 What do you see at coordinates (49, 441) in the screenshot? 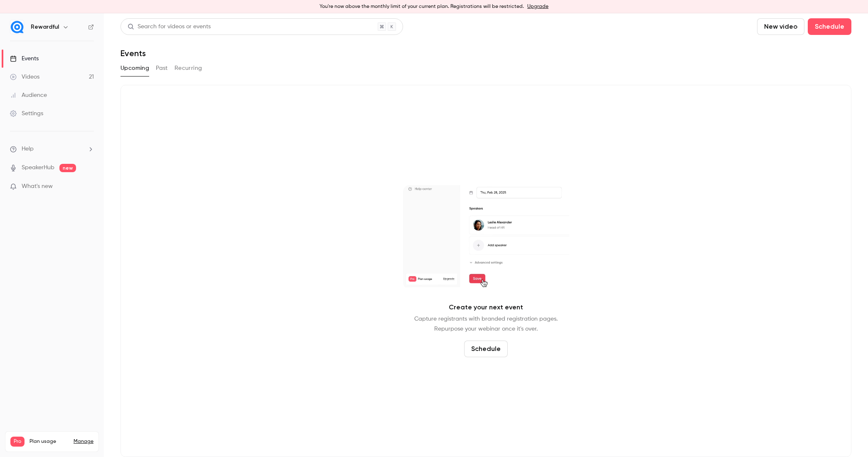
I see `span: Plan usage` at bounding box center [49, 441].